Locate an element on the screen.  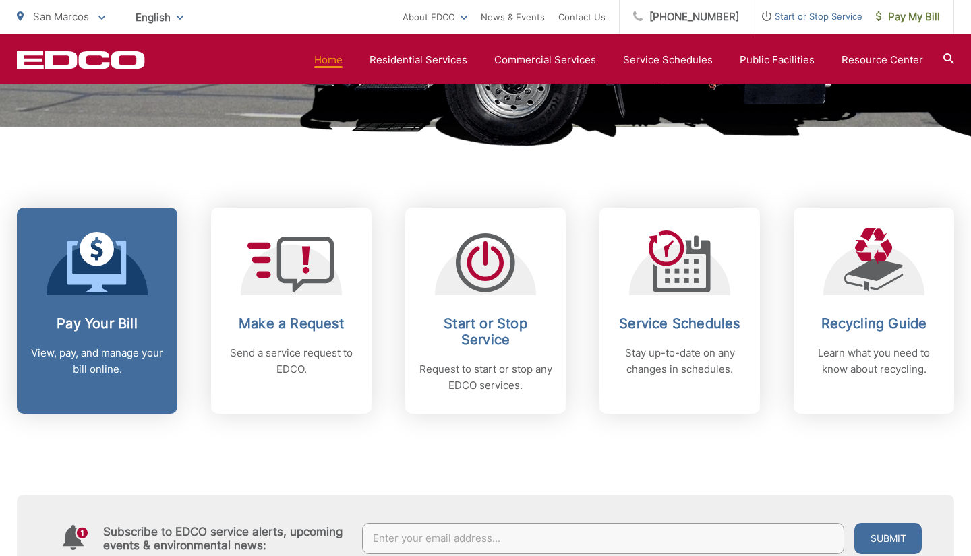
span: Pay My Bill is located at coordinates (908, 17).